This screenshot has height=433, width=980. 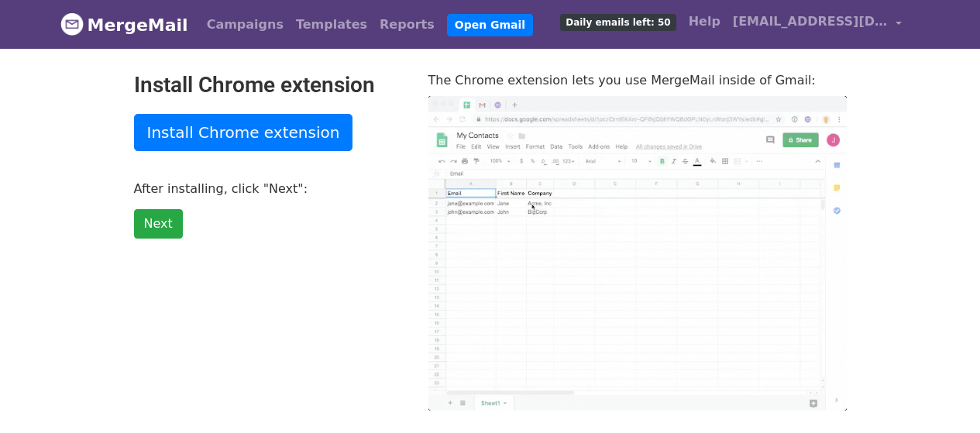 What do you see at coordinates (332, 25) in the screenshot?
I see `a: Templates` at bounding box center [332, 25].